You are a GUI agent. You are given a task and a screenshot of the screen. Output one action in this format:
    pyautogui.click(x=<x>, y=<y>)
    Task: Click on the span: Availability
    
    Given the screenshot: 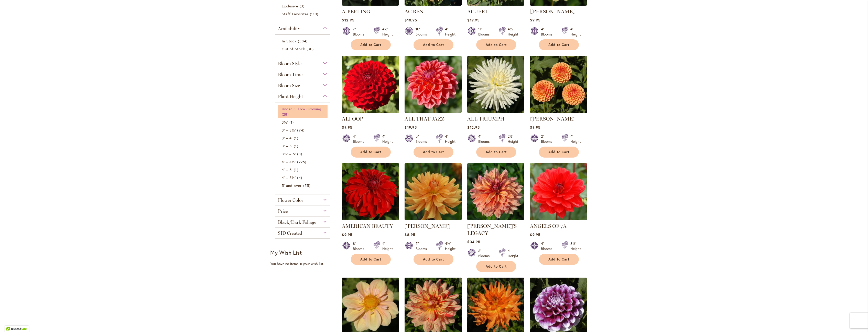 What is the action you would take?
    pyautogui.click(x=289, y=29)
    